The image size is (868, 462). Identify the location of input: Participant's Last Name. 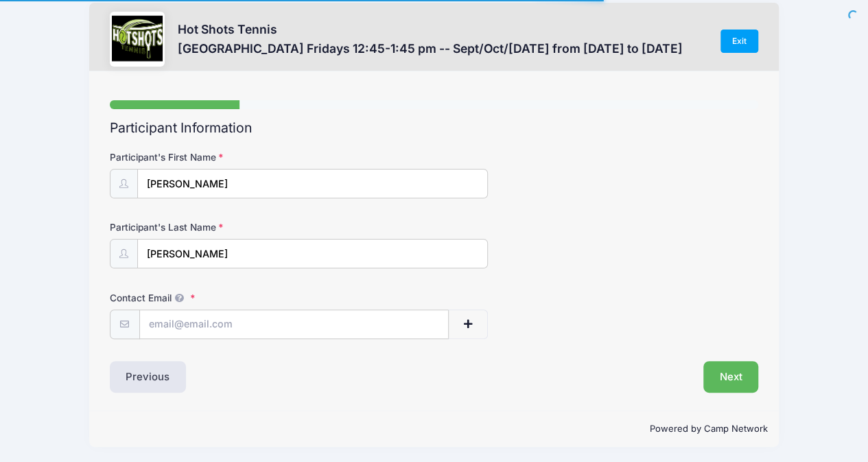
(313, 253).